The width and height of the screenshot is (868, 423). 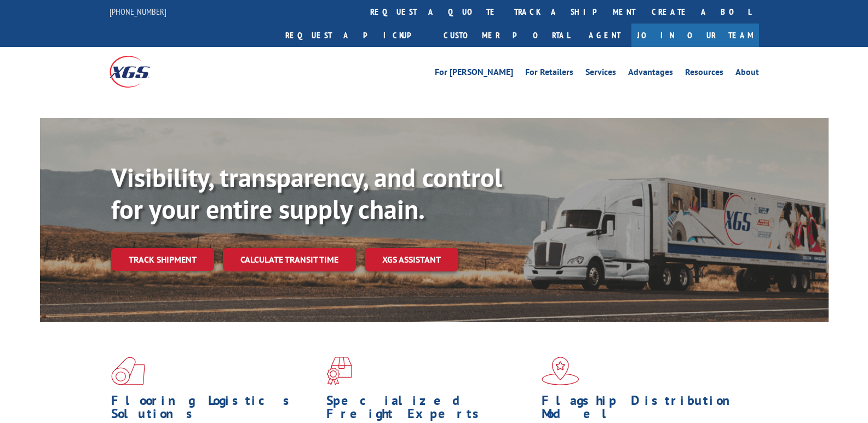 What do you see at coordinates (601, 74) in the screenshot?
I see `a: Services` at bounding box center [601, 74].